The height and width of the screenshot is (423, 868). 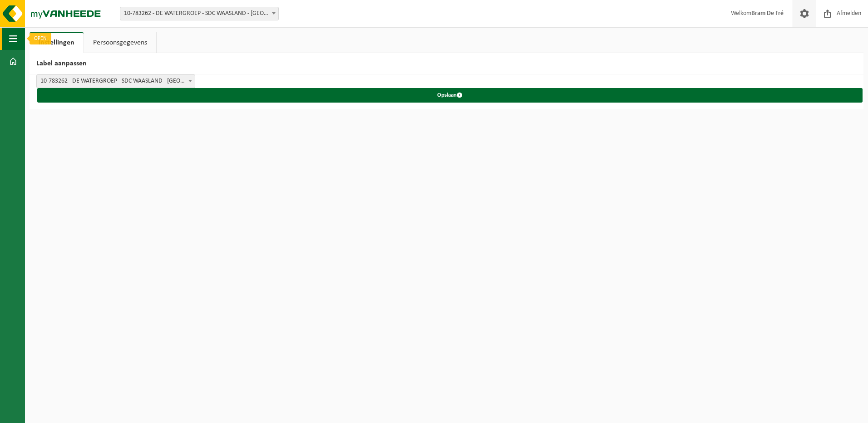 What do you see at coordinates (447, 64) in the screenshot?
I see `h2: Label aanpassen` at bounding box center [447, 64].